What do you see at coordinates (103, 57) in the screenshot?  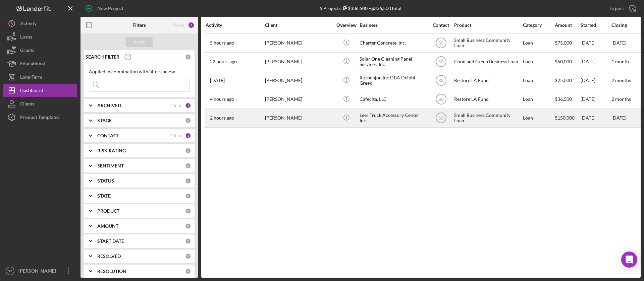 I see `b: SEARCH FILTER` at bounding box center [103, 57].